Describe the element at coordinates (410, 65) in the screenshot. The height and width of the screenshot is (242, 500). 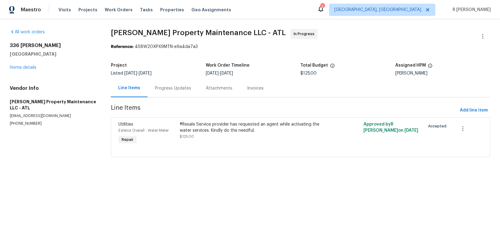
I see `h5: Assigned HPM` at that location.